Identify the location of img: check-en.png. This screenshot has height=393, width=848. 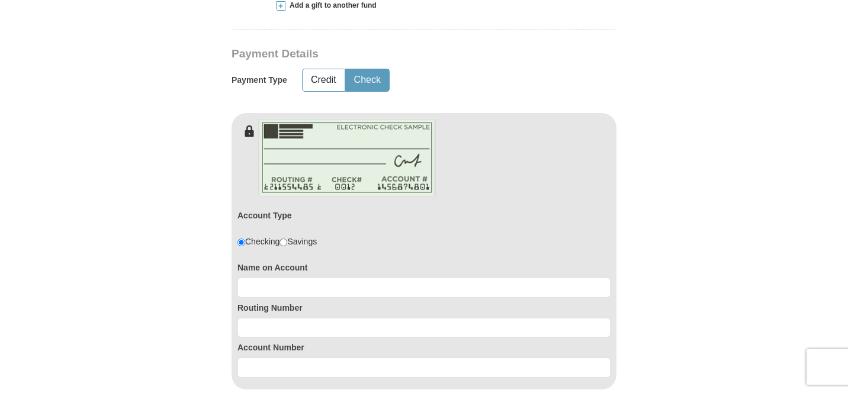
(347, 158).